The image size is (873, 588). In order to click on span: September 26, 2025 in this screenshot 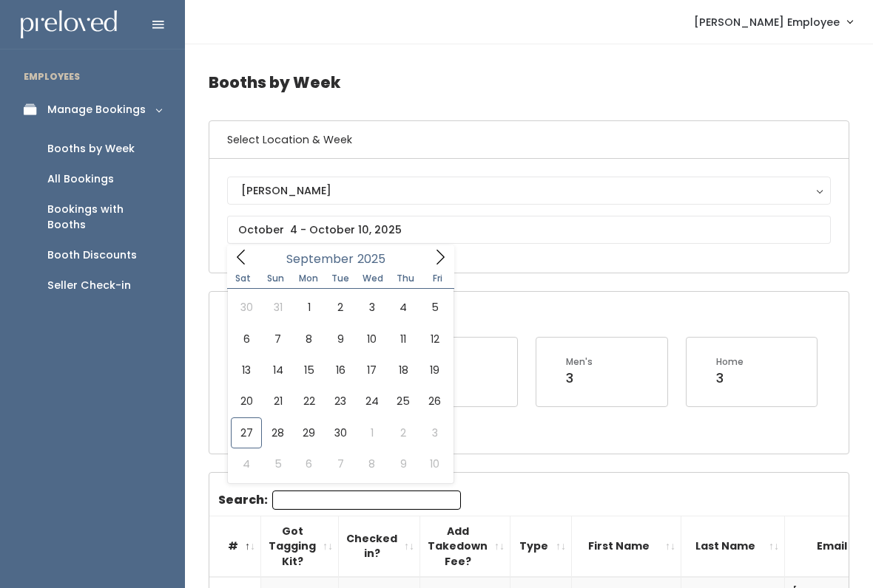, I will do `click(434, 401)`.